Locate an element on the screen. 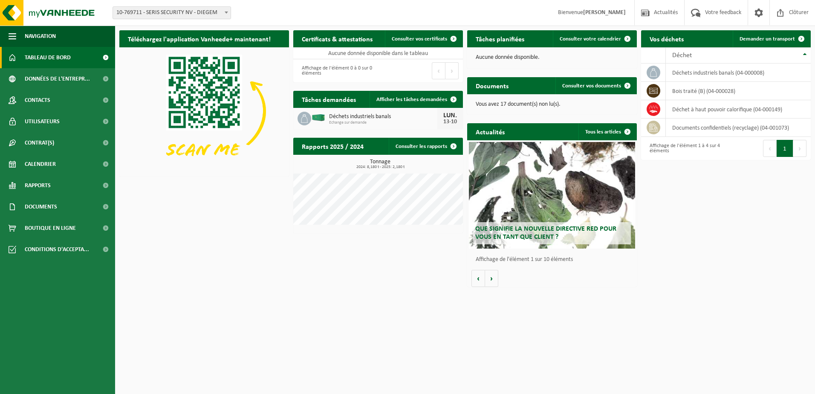 The height and width of the screenshot is (394, 815). td: déchets industriels banals (04-000008) is located at coordinates (739, 72).